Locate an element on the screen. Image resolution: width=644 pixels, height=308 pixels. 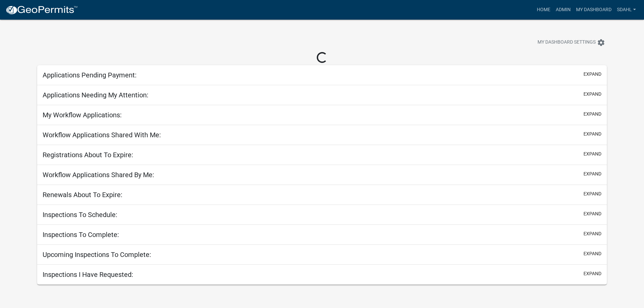
h5: Registrations About To Expire: is located at coordinates (88, 155).